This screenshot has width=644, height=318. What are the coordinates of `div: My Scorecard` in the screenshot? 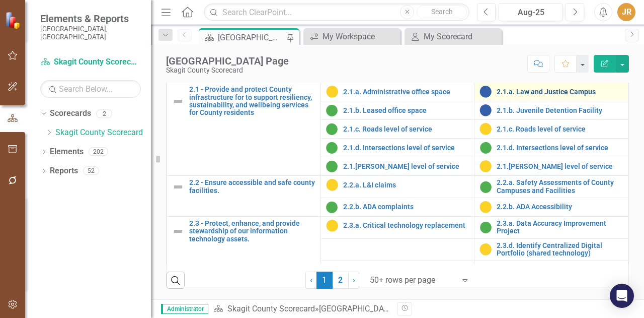 It's located at (461, 36).